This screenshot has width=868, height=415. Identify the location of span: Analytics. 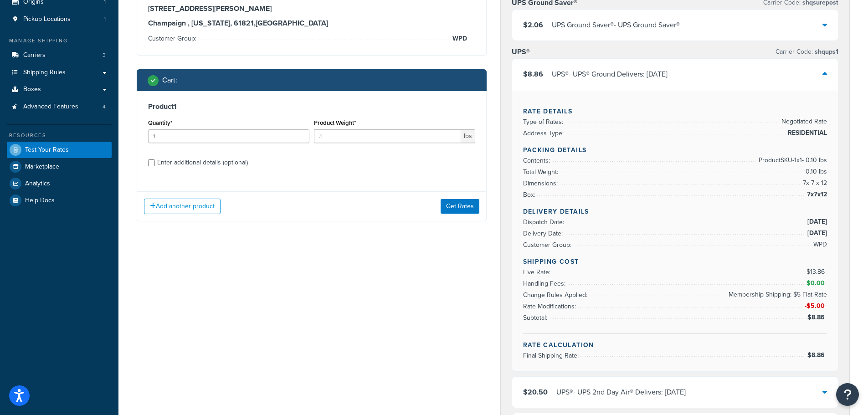
(38, 183).